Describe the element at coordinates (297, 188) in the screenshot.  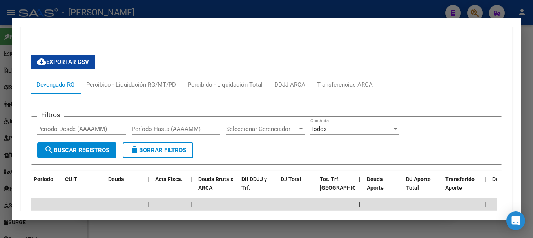
I see `datatable-header-cell: DJ Total` at that location.